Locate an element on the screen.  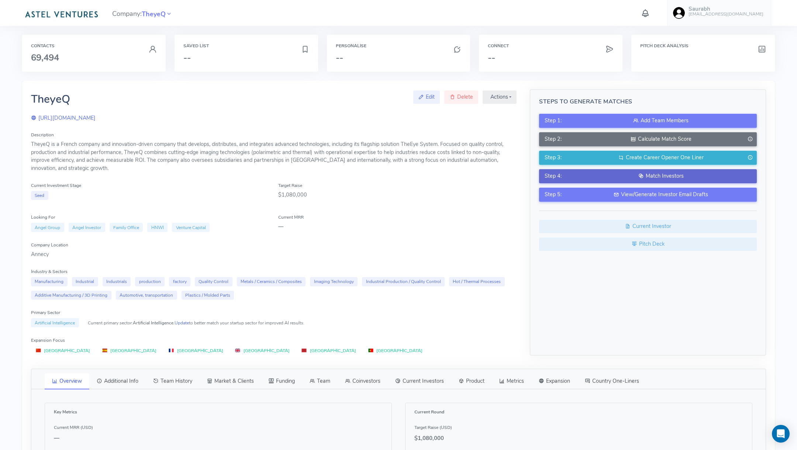
a: Update is located at coordinates (182, 323).